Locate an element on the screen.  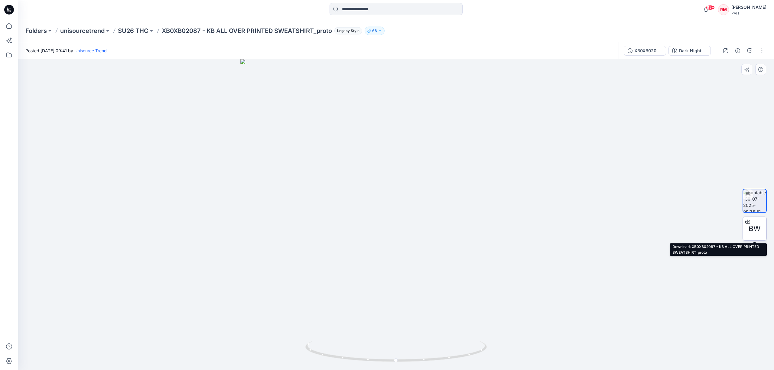
button: Dark Night Navy is located at coordinates (689, 51).